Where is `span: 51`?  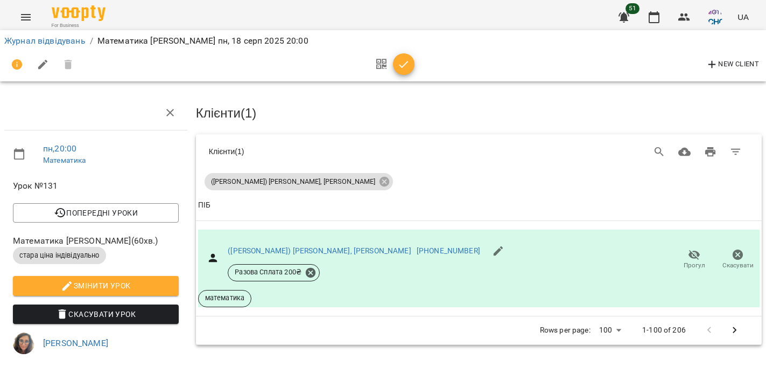 span: 51 is located at coordinates (633, 9).